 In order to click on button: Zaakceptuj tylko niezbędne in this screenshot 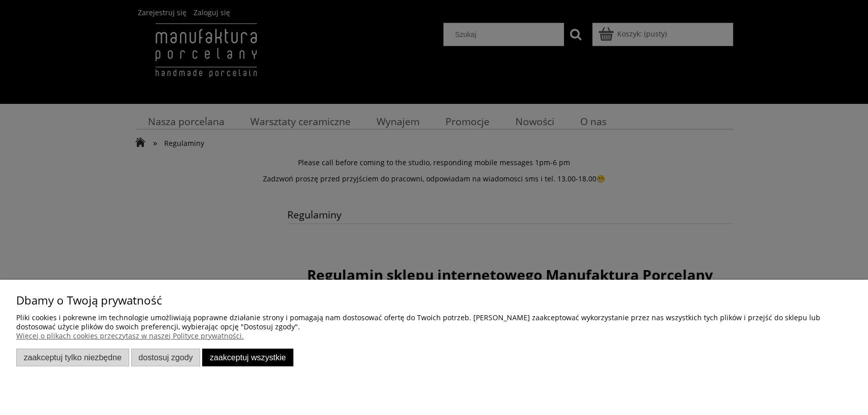, I will do `click(72, 357)`.